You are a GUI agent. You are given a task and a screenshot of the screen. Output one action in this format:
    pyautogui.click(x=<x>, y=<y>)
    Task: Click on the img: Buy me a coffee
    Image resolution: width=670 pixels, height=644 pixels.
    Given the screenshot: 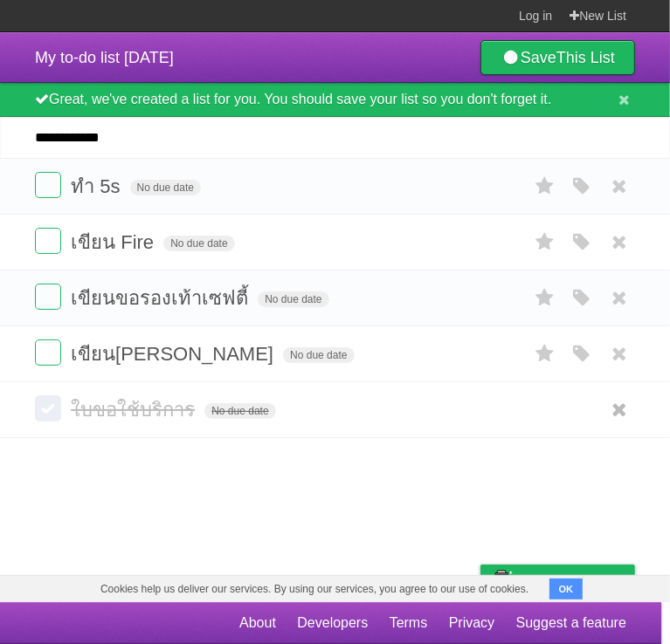 What is the action you would take?
    pyautogui.click(x=500, y=581)
    